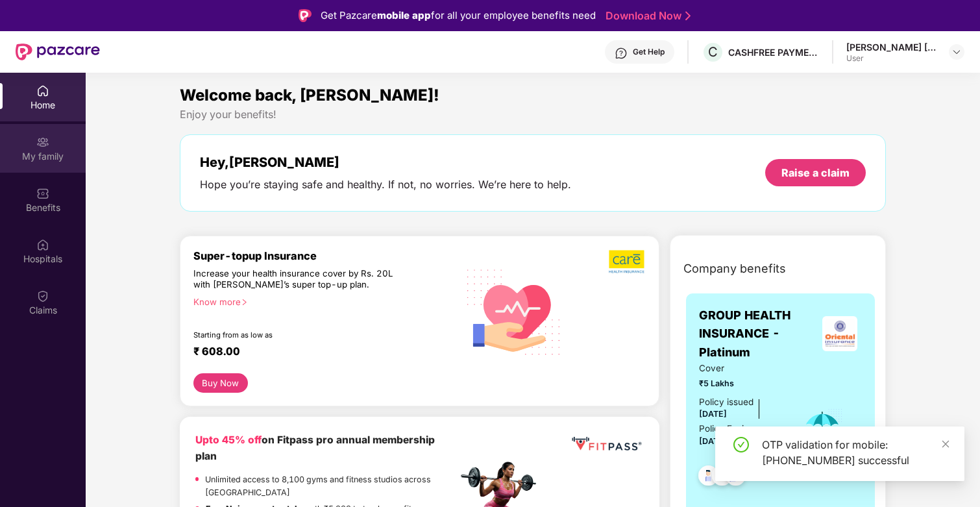  I want to click on span: GROUP HEALTH INSURANCE - Platinum, so click(759, 334).